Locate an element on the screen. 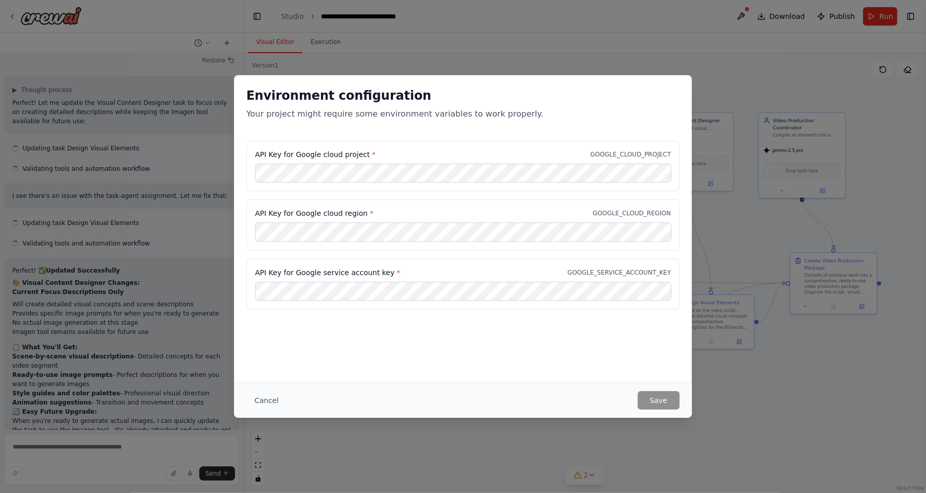 The width and height of the screenshot is (926, 493). h2: Environment configuration is located at coordinates (463, 96).